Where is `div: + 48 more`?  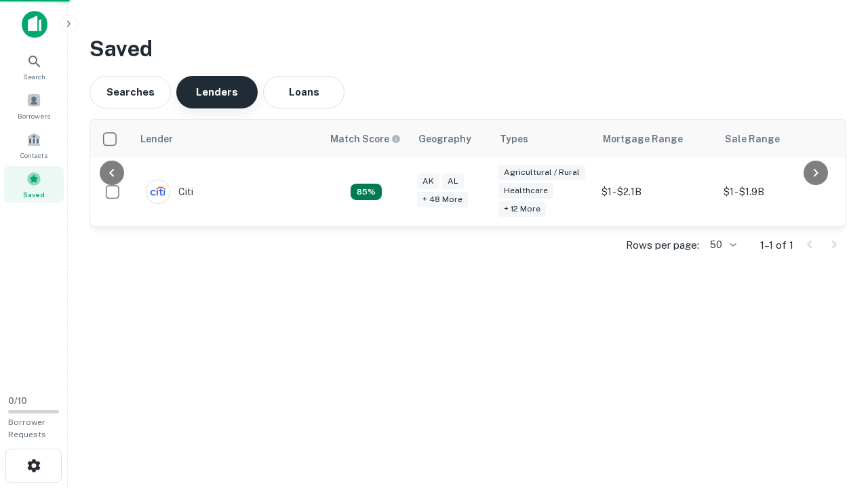 div: + 48 more is located at coordinates (442, 199).